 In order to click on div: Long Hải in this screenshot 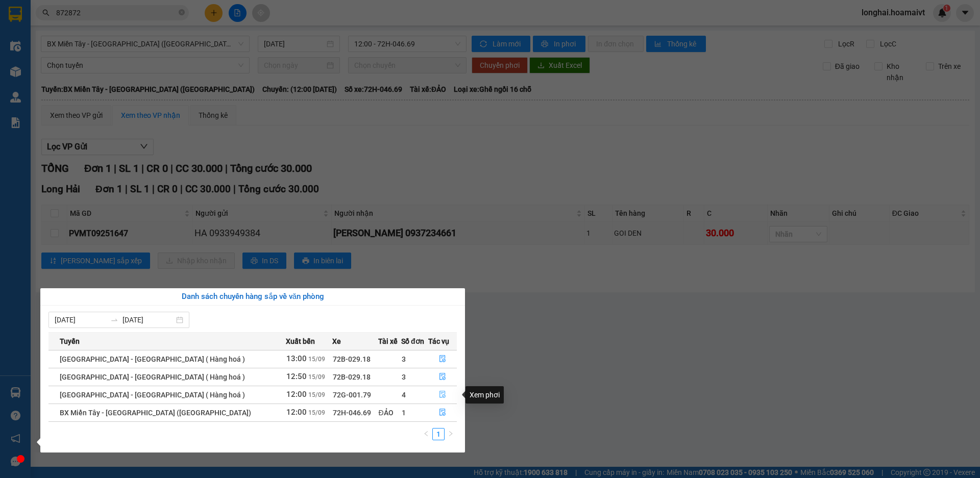, I will do `click(44, 15)`.